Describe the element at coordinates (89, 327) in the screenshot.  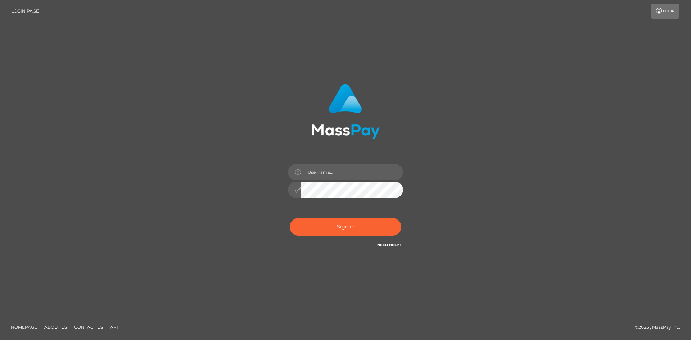
I see `a: Contact Us` at that location.